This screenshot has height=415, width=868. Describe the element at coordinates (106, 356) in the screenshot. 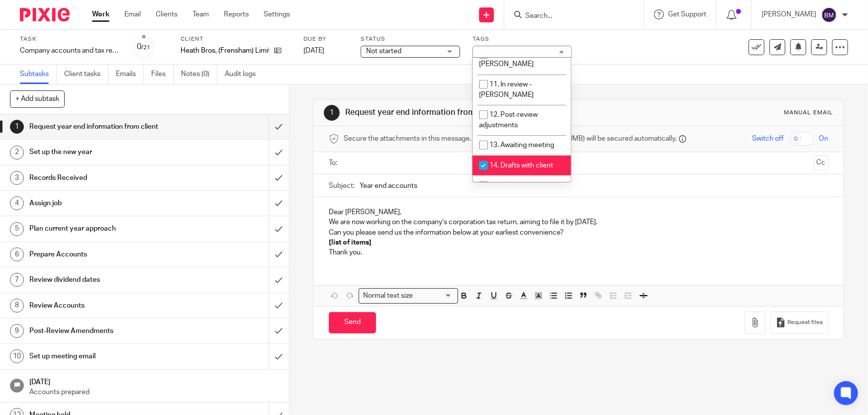

I see `h1: Set up meeting email` at that location.